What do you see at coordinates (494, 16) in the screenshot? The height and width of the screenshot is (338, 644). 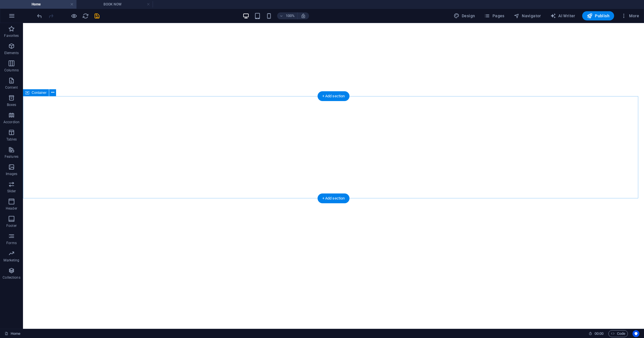 I see `button: Pages` at bounding box center [494, 16].